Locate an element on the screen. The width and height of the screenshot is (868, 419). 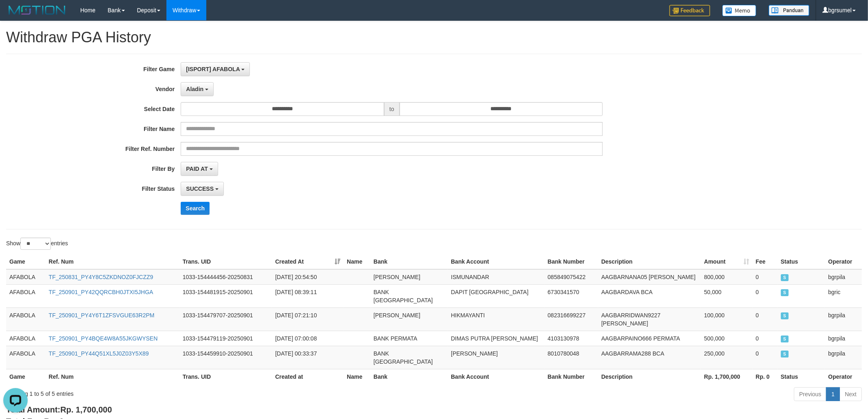
span: to is located at coordinates (392, 109).